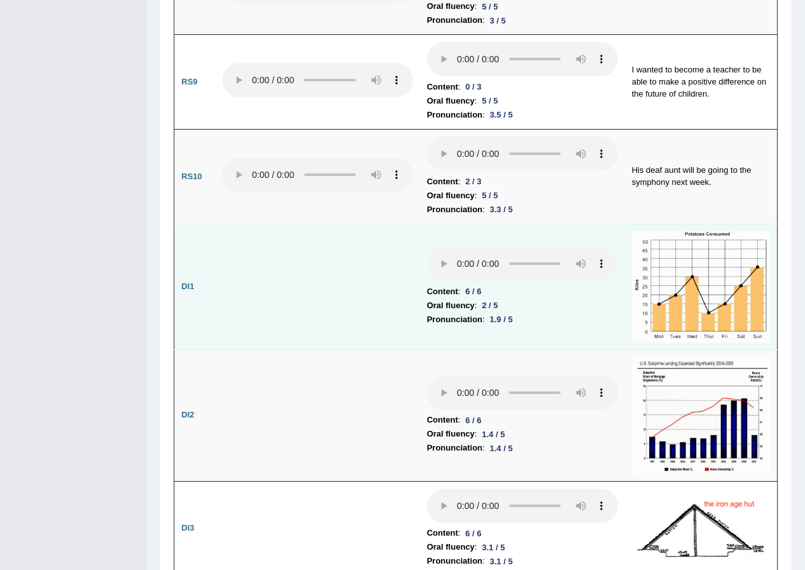 This screenshot has width=805, height=570. Describe the element at coordinates (191, 176) in the screenshot. I see `b: RS10` at that location.